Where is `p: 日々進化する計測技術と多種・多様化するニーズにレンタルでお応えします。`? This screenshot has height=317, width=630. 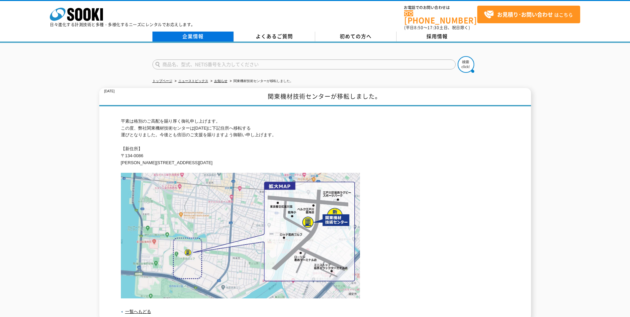 p: 日々進化する計測技術と多種・多様化するニーズにレンタルでお応えします。 is located at coordinates (123, 25).